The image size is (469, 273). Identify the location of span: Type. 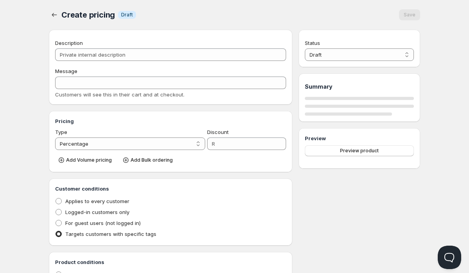
(61, 132).